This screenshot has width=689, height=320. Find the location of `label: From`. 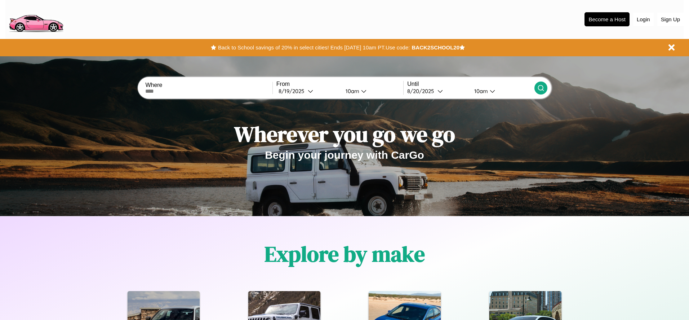

label: From is located at coordinates (340, 84).